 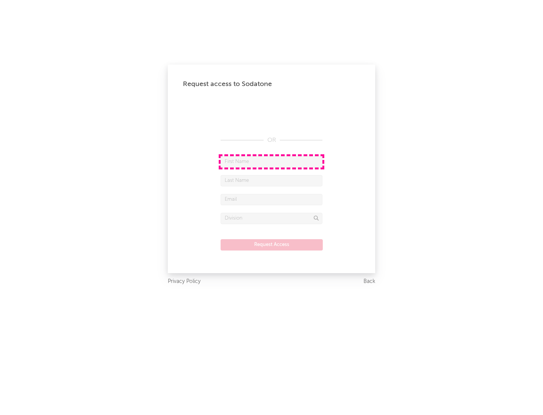 What do you see at coordinates (271, 218) in the screenshot?
I see `input: Division` at bounding box center [271, 218].